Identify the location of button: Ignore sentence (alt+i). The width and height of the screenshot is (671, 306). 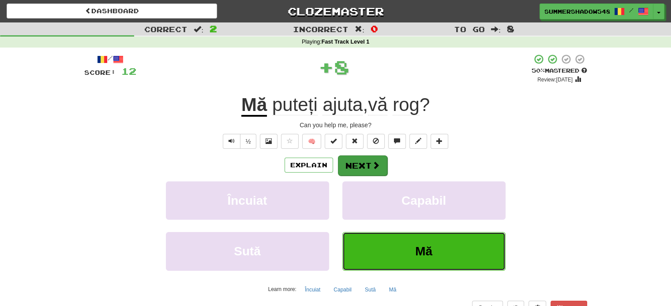
(376, 142).